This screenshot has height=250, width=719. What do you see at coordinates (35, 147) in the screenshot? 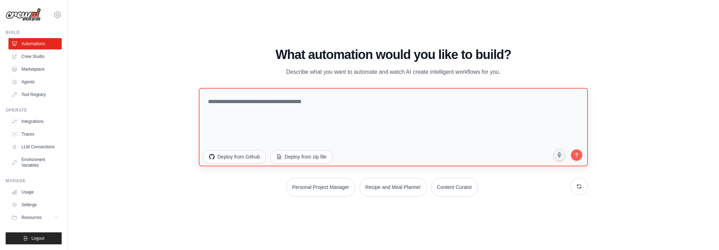
I see `a: LLM Connections` at bounding box center [35, 147].